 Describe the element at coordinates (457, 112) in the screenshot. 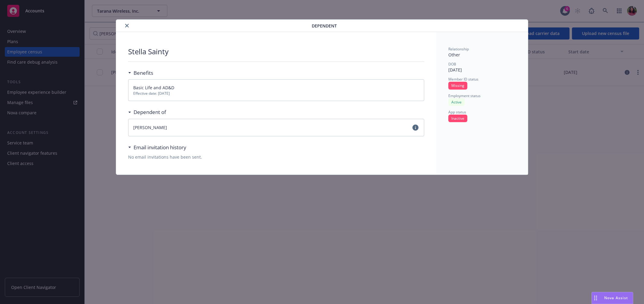

I see `span: App status` at that location.